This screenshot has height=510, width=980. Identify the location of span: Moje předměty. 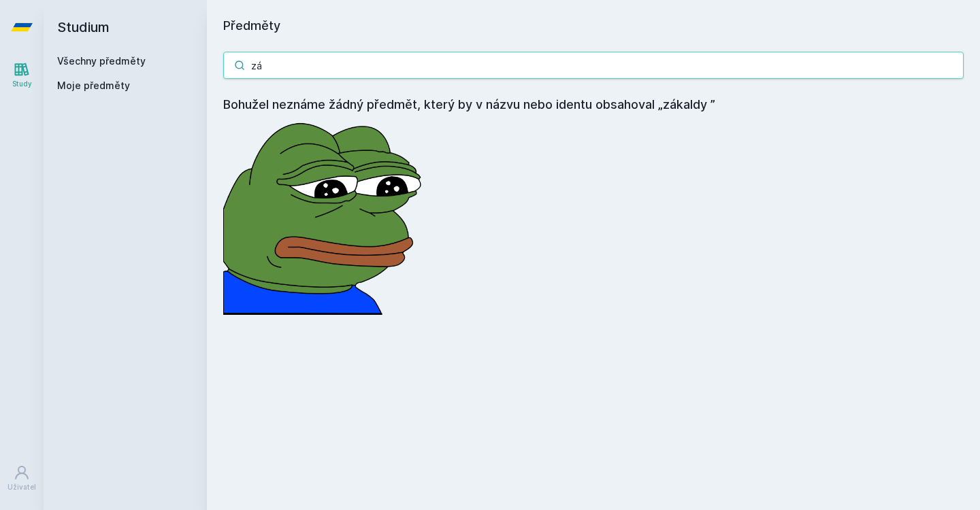
(93, 86).